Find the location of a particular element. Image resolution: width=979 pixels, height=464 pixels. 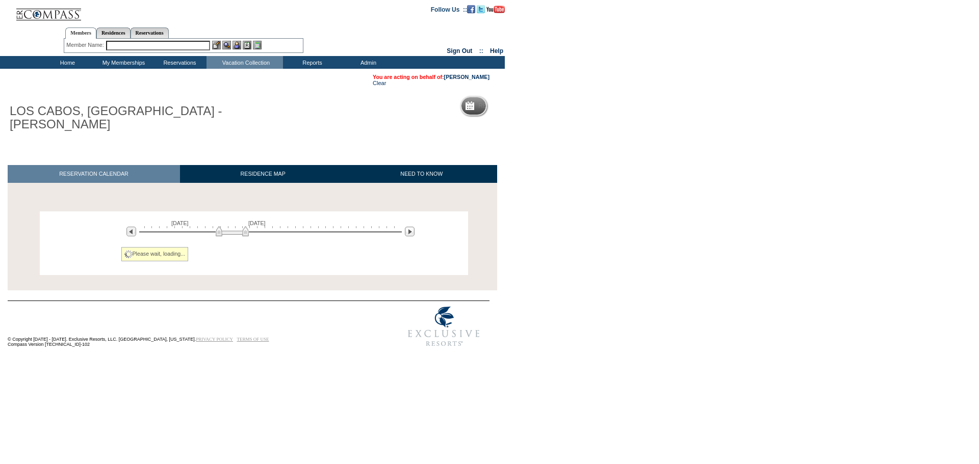

div: Member Name: is located at coordinates (86, 45).